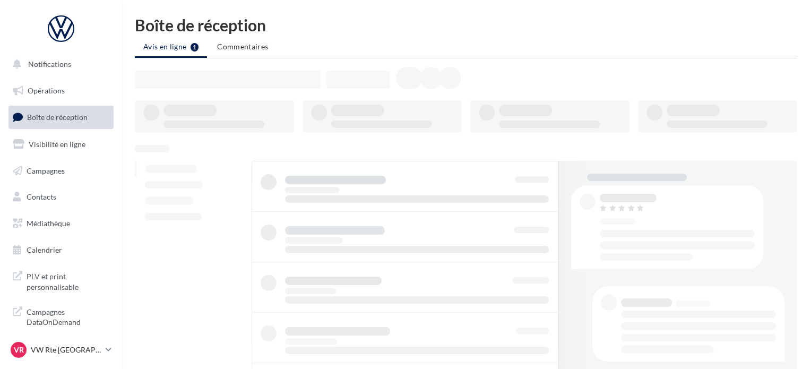  What do you see at coordinates (44, 250) in the screenshot?
I see `span: Calendrier` at bounding box center [44, 250].